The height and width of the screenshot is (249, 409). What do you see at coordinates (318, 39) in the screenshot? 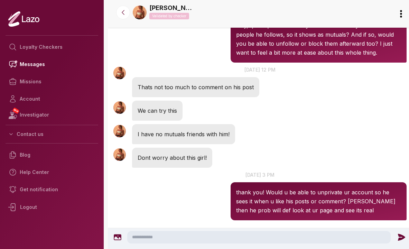
I see `p: Hey, quick question — did you ever follow any of the same people he follows, so it shows as mutua...` at bounding box center [318, 39].